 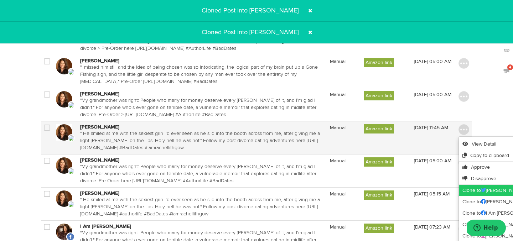 What do you see at coordinates (64, 232) in the screenshot?
I see `img: I Am Rachel Lithgow` at bounding box center [64, 232].